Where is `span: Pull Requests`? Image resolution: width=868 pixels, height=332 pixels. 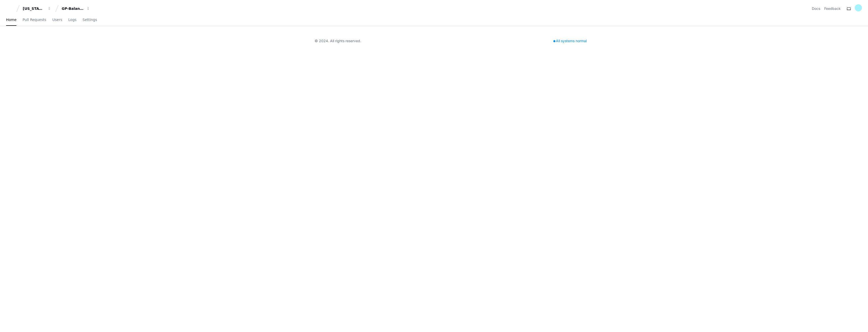 span: Pull Requests is located at coordinates (34, 20).